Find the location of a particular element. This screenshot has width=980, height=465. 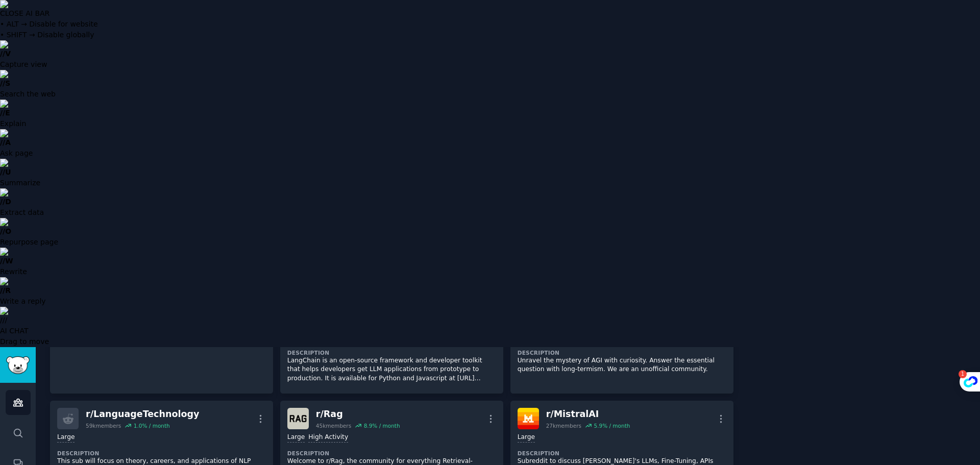

div: 59k members is located at coordinates (103, 425).